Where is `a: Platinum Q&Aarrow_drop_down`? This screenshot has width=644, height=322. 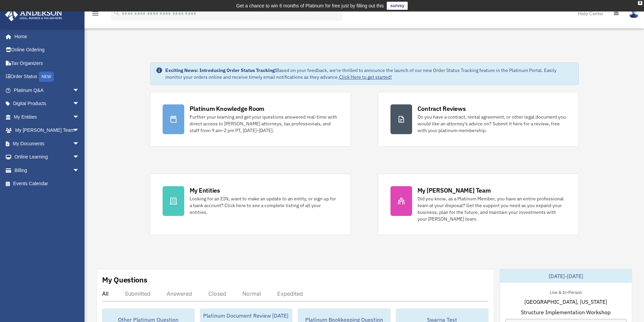
a: Platinum Q&Aarrow_drop_down is located at coordinates (47, 90).